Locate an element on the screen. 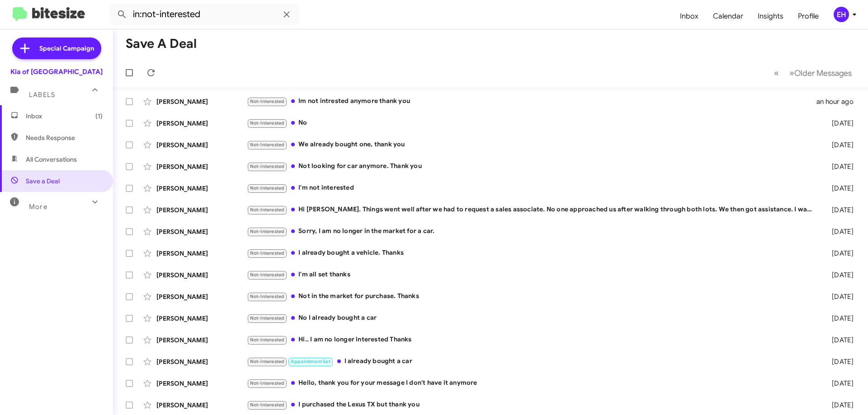 The height and width of the screenshot is (415, 868). div: I already bought a vehicle. Thanks is located at coordinates (532, 253).